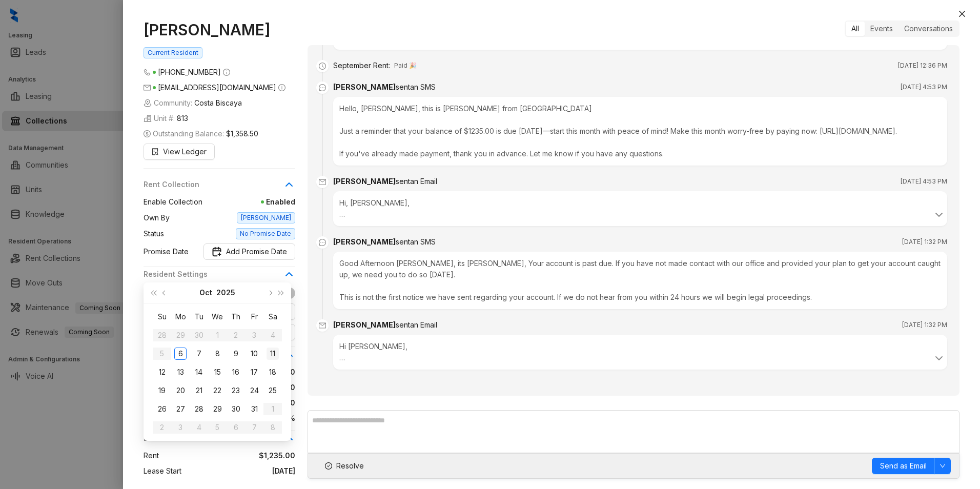 This screenshot has width=980, height=489. I want to click on img: Promise Date, so click(217, 252).